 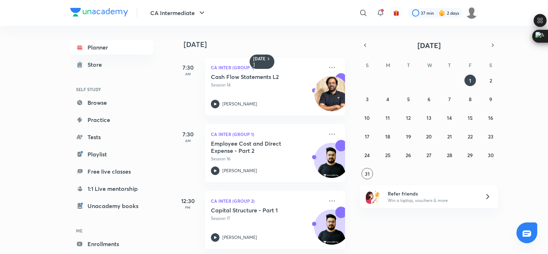 I want to click on img: referral, so click(x=373, y=197).